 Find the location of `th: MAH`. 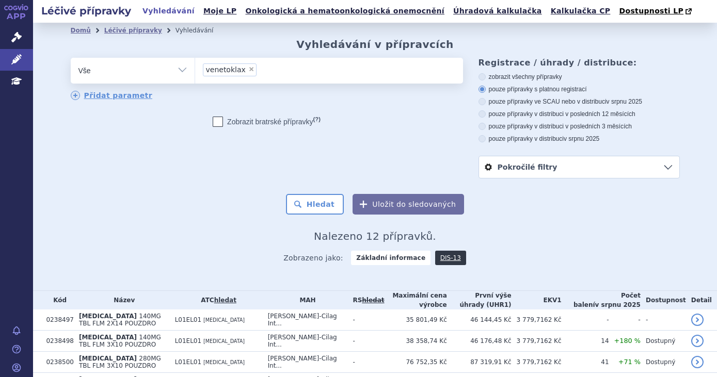

th: MAH is located at coordinates (305, 300).